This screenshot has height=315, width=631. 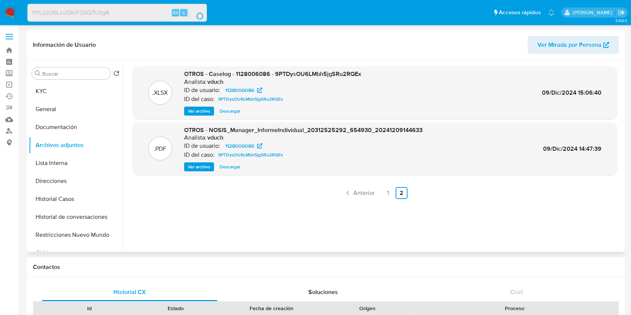 What do you see at coordinates (573, 45) in the screenshot?
I see `button: Ver Mirada por Persona` at bounding box center [573, 45].